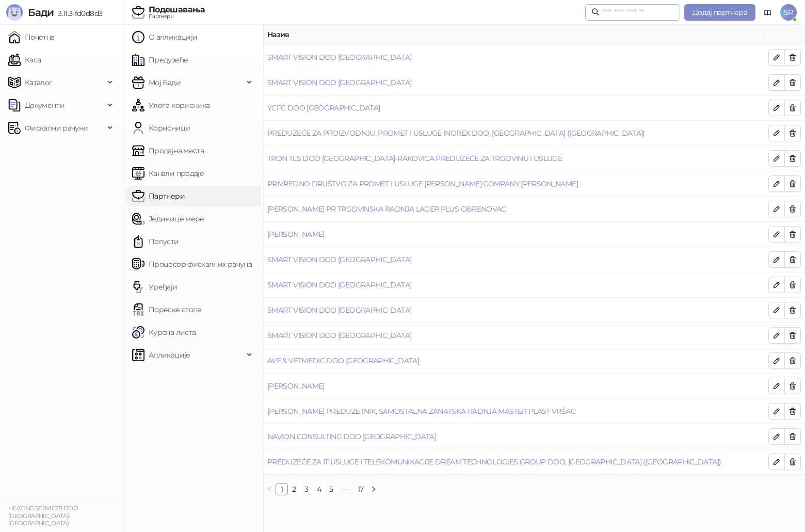  I want to click on span: 3.11.3-fd0d8d3, so click(78, 13).